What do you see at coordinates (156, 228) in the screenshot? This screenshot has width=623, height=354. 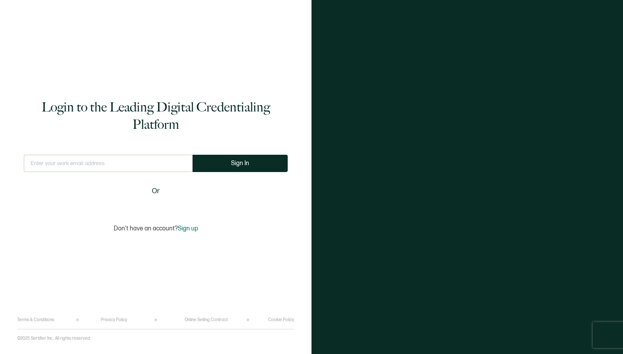 I see `p: Don't have an account?` at bounding box center [156, 228].